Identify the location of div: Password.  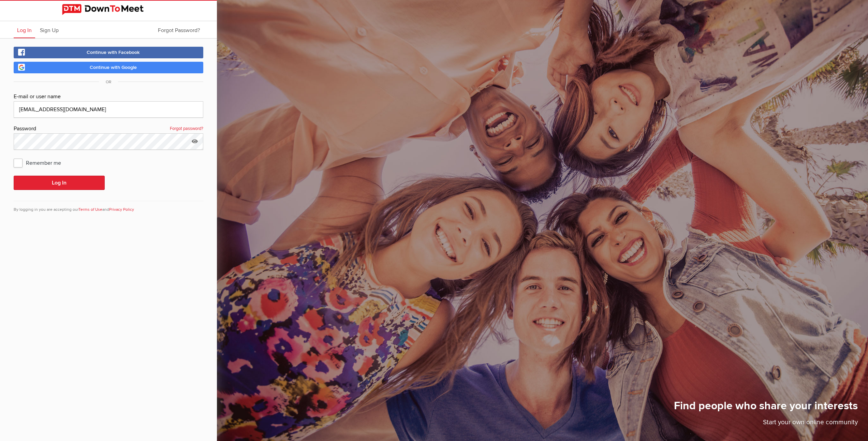
(109, 129).